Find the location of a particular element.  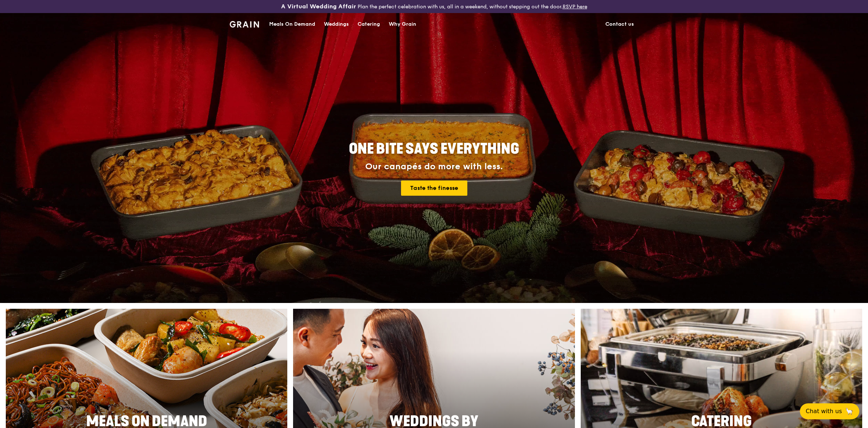

div: Plan the perfect celebration with us, all in a weekend, without stepping out the door. is located at coordinates (434, 7).